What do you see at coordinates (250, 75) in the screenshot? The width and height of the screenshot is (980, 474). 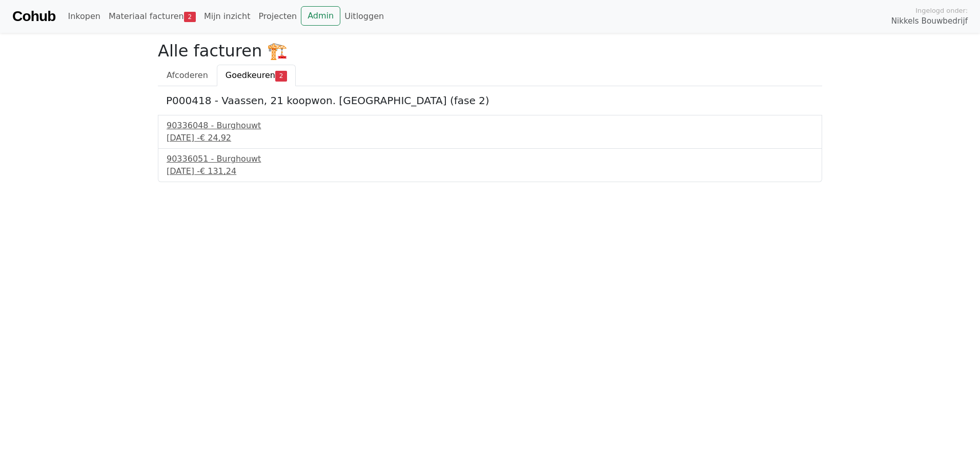 I see `span: Goedkeuren` at bounding box center [250, 75].